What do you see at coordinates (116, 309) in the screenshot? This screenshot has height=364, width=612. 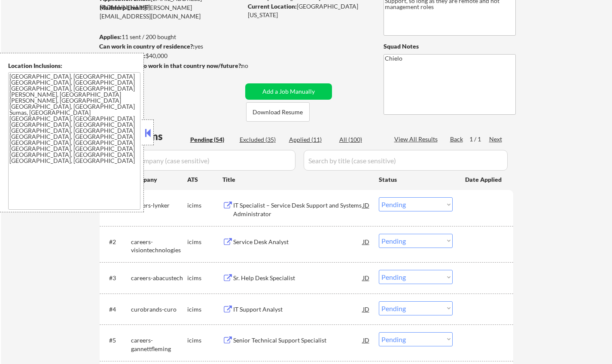 I see `div: #4` at bounding box center [116, 309].